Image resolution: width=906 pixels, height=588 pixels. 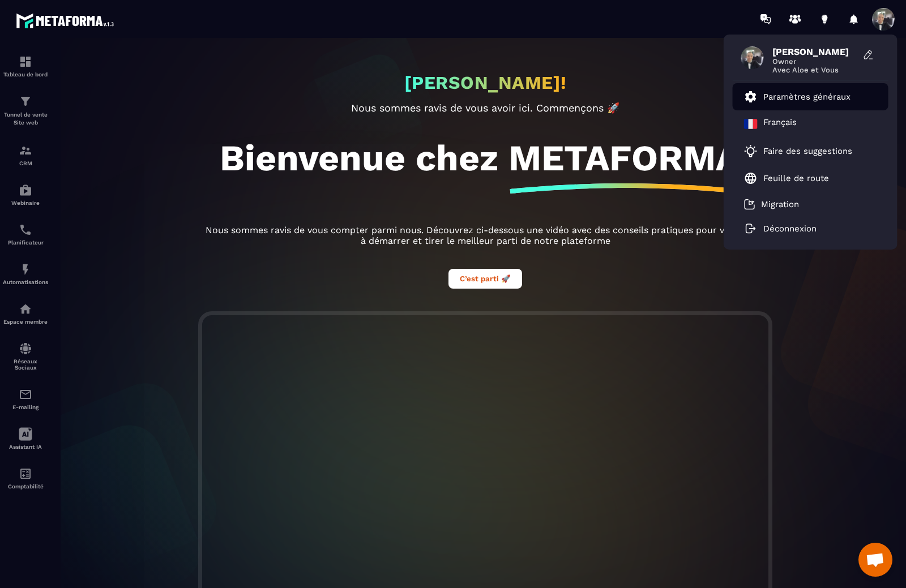 I want to click on a: C’est parti 🚀, so click(x=485, y=278).